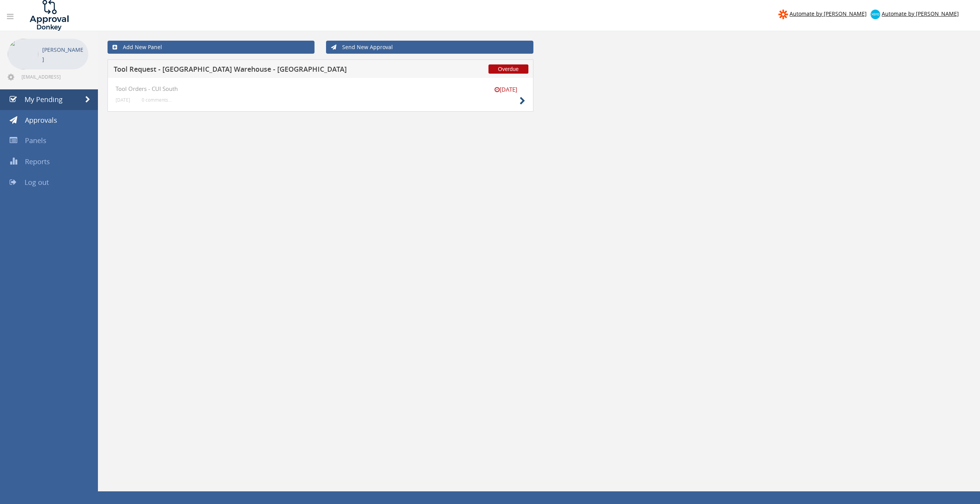 The height and width of the screenshot is (504, 980). I want to click on img: zapier-logomark.png, so click(783, 14).